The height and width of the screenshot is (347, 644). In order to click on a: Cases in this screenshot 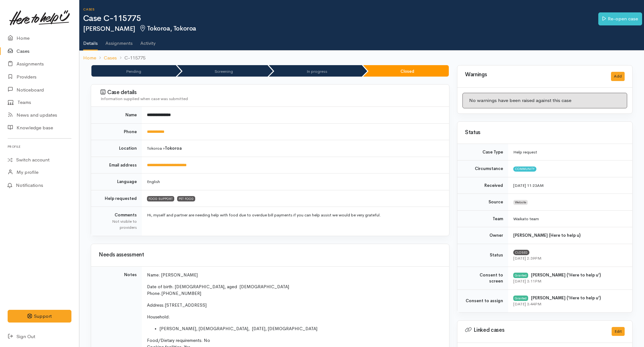, I will do `click(110, 58)`.